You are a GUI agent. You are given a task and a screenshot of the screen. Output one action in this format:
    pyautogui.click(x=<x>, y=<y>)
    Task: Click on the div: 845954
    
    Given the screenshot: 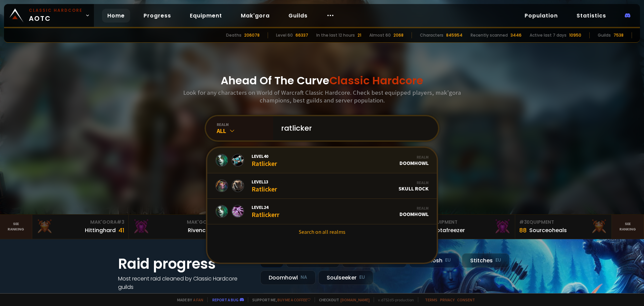 What is the action you would take?
    pyautogui.click(x=454, y=35)
    